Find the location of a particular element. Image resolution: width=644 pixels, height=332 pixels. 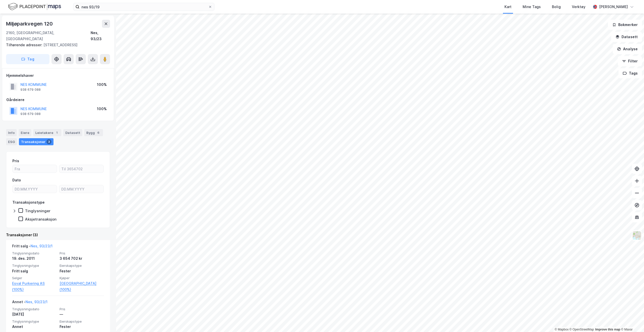

div: Annet is located at coordinates (34, 327).